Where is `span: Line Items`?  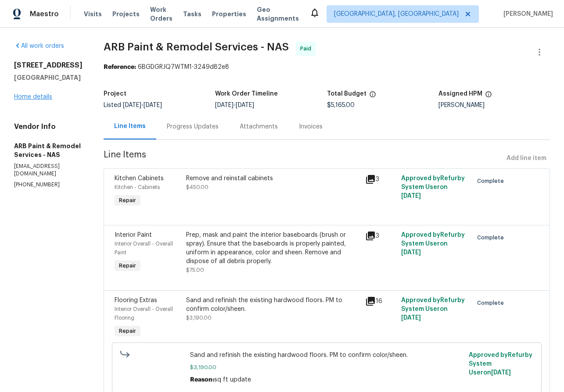
span: Line Items is located at coordinates (303, 158).